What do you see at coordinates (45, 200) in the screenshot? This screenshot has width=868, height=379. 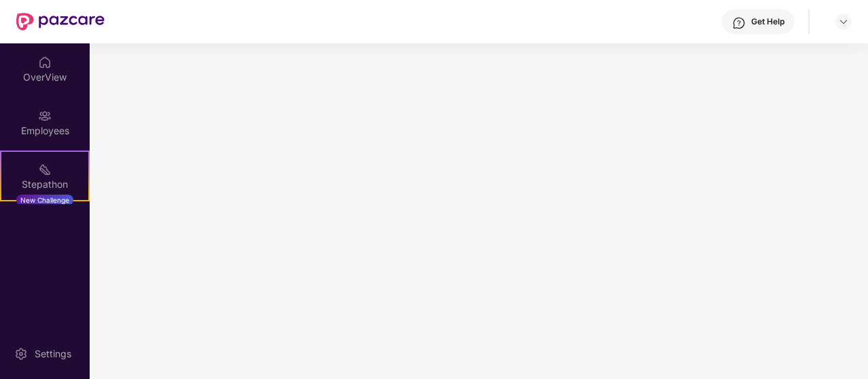 I see `div: New Challenge` at bounding box center [45, 200].